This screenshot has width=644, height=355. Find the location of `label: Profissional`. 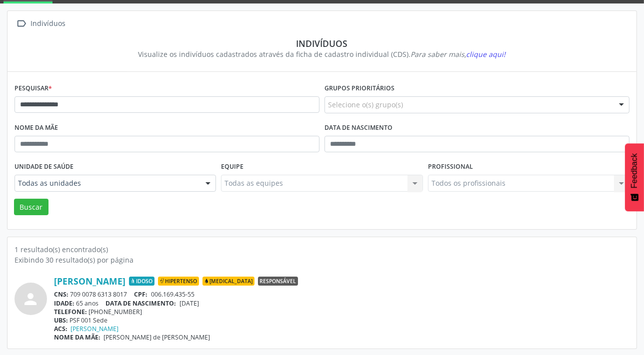

label: Profissional is located at coordinates (451, 167).